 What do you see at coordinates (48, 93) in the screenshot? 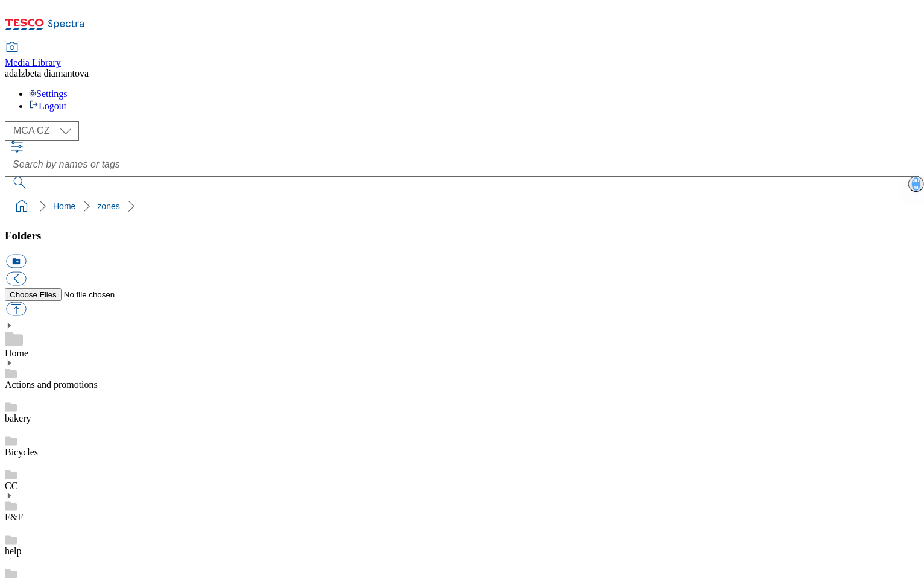
I see `a: Settings` at bounding box center [48, 93].